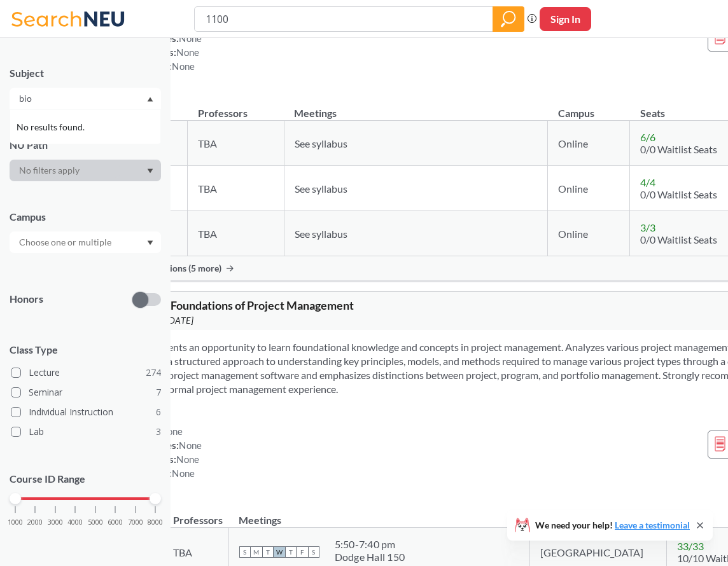 The height and width of the screenshot is (566, 728). Describe the element at coordinates (565, 19) in the screenshot. I see `button: Sign In` at that location.